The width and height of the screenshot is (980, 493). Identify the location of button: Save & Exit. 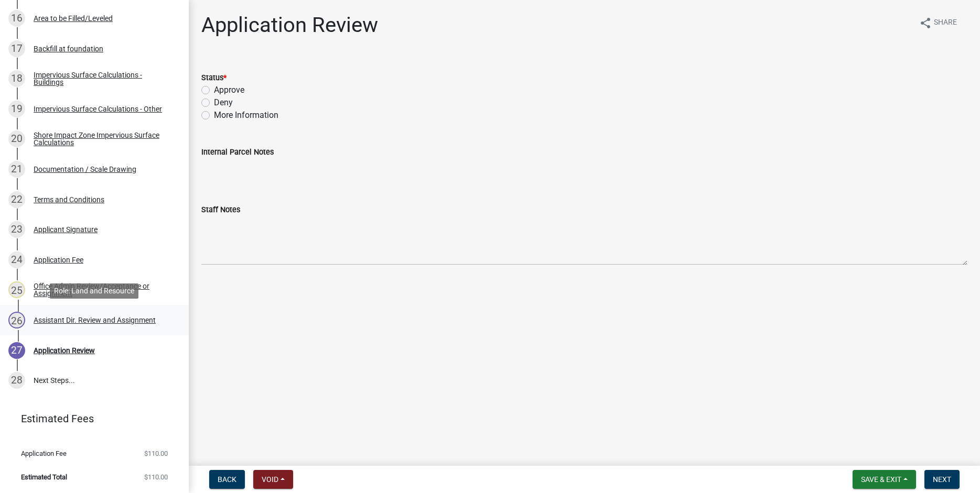
(884, 480).